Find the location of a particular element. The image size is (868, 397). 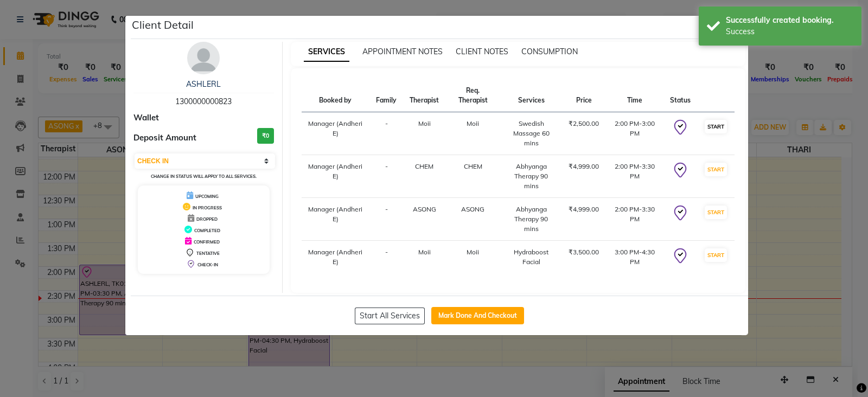

a: ASHLERL is located at coordinates (203, 84).